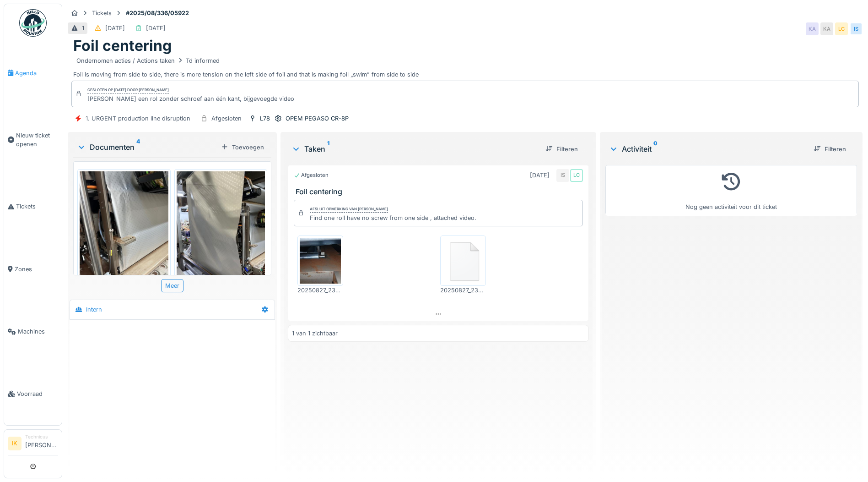 Image resolution: width=868 pixels, height=482 pixels. What do you see at coordinates (317, 118) in the screenshot?
I see `div: OPEM PEGASO CR-8P` at bounding box center [317, 118].